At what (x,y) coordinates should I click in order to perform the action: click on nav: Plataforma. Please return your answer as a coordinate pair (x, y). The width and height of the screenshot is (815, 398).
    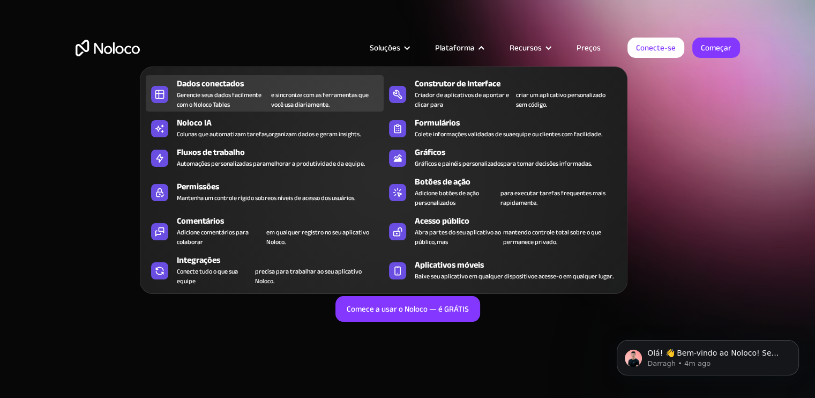
    Looking at the image, I should click on (384, 173).